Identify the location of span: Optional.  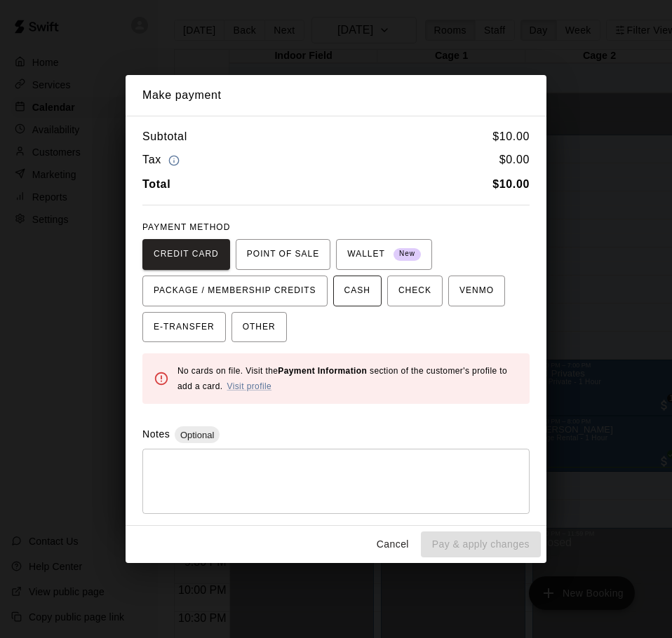
(197, 435).